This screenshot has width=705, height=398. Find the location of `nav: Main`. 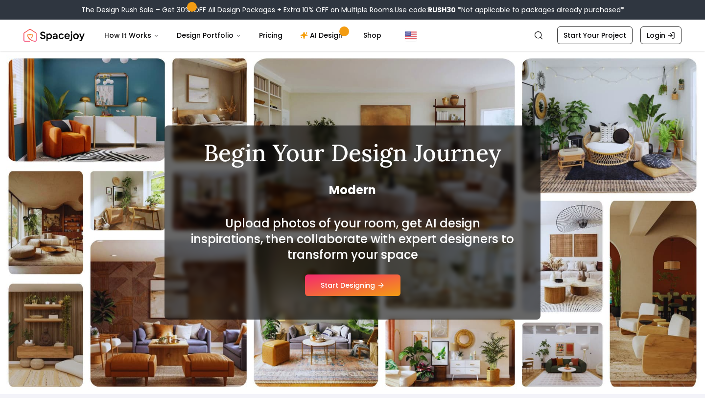

nav: Main is located at coordinates (243, 35).